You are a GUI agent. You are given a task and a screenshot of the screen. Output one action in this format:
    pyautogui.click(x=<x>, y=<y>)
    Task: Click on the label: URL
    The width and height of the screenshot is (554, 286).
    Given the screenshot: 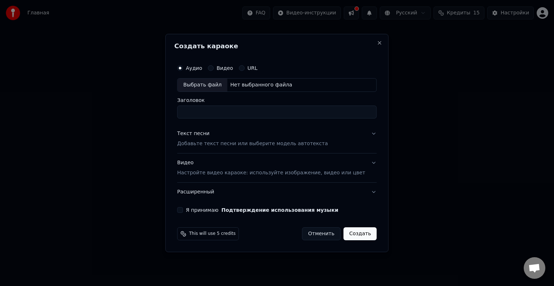 What is the action you would take?
    pyautogui.click(x=252, y=68)
    